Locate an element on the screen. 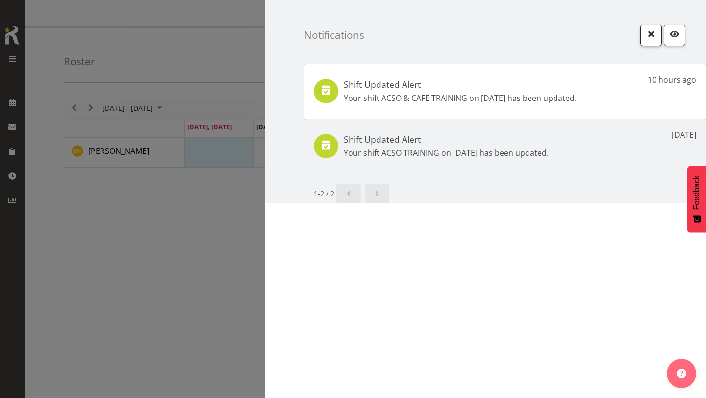  a: Previous page is located at coordinates (349, 194).